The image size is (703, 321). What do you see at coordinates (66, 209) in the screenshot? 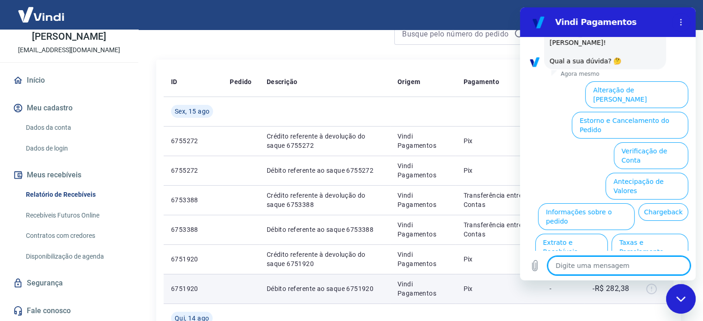
I see `button: Informações sobre o pedido` at bounding box center [66, 209].